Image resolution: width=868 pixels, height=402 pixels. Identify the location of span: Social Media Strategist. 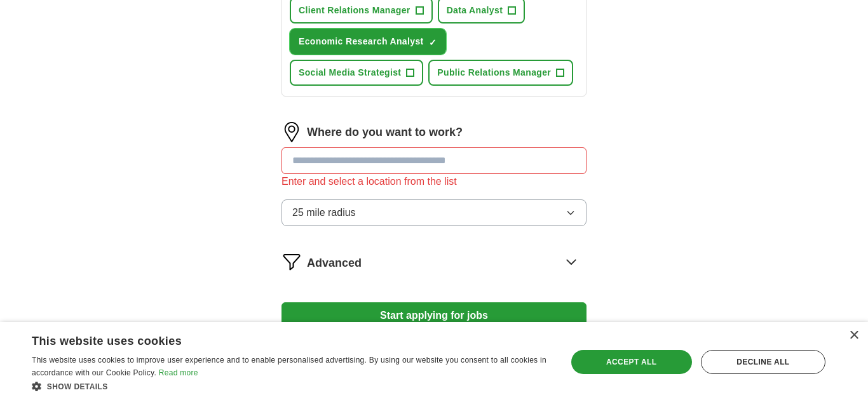
(349, 72).